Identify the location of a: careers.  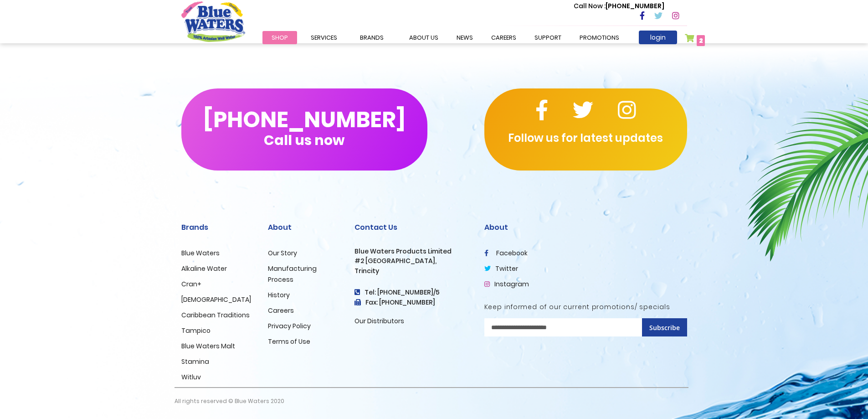
(503, 37).